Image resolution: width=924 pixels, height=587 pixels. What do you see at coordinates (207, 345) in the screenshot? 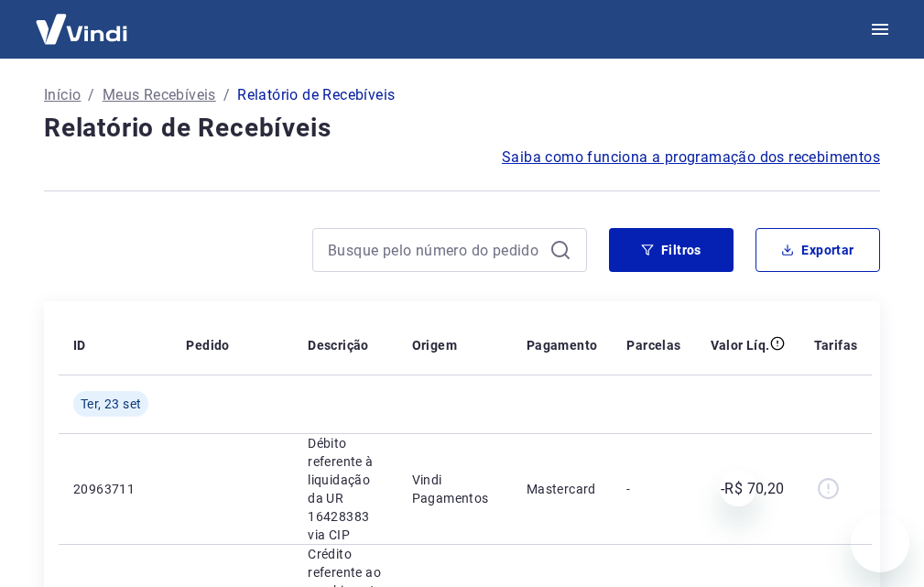
I see `p: Pedido` at bounding box center [207, 345].